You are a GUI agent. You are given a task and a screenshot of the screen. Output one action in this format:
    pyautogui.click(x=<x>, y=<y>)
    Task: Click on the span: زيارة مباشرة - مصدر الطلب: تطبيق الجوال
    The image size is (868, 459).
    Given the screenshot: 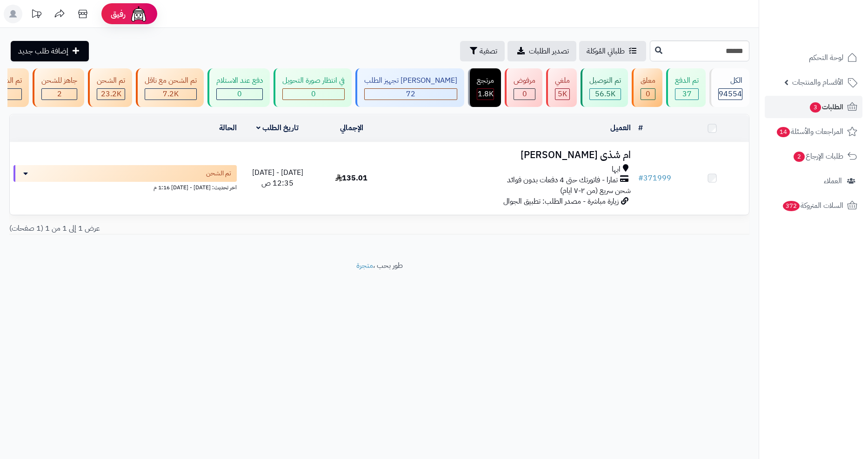 What is the action you would take?
    pyautogui.click(x=561, y=201)
    